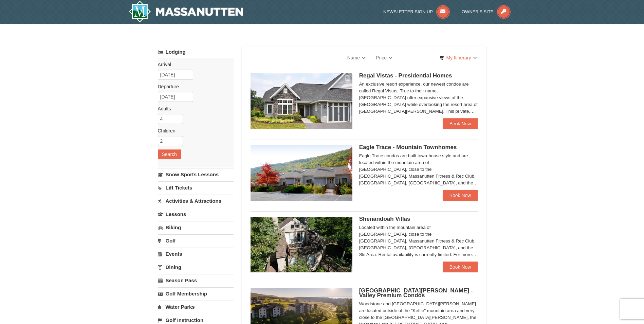  I want to click on img: 19219019-2-e70bf45f.jpg, so click(301, 244).